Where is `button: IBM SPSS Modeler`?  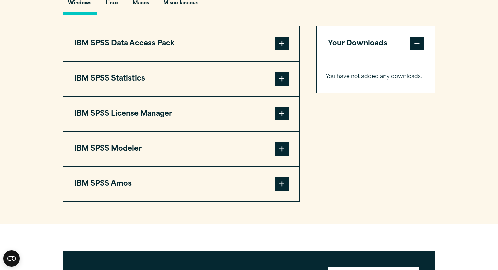 button: IBM SPSS Modeler is located at coordinates (181, 149).